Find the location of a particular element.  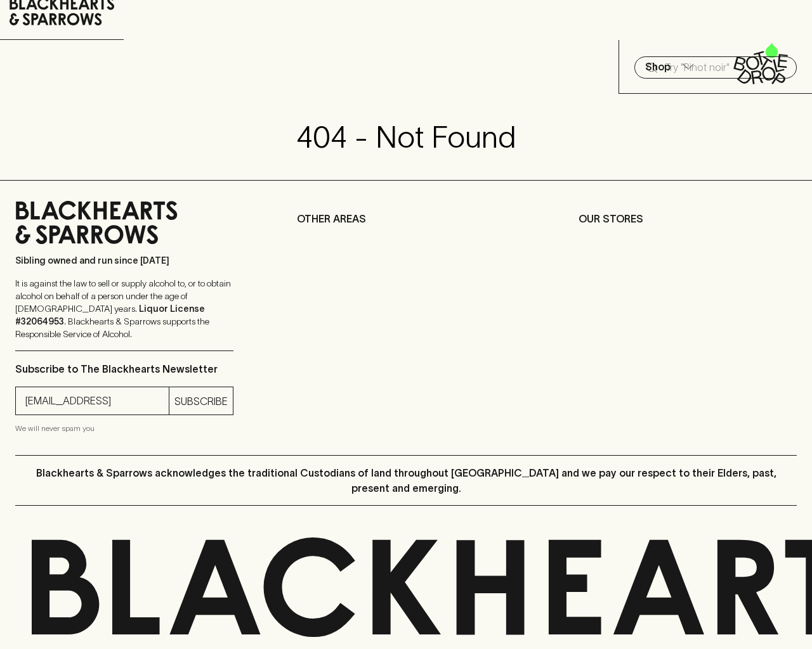

p: Subscribe to The Blackhearts Newsletter is located at coordinates (124, 369).